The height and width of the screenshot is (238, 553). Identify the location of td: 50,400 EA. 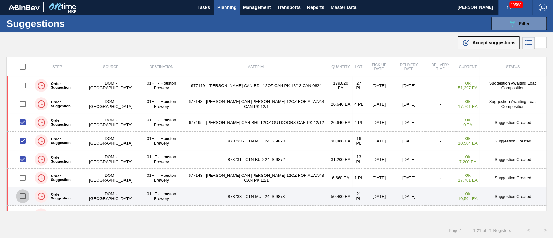
(341, 196).